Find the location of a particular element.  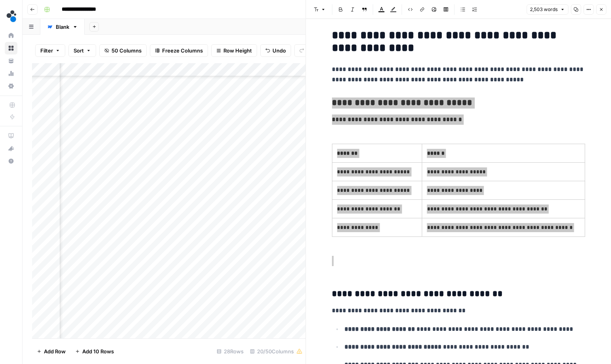

div: Blank is located at coordinates (62, 27).